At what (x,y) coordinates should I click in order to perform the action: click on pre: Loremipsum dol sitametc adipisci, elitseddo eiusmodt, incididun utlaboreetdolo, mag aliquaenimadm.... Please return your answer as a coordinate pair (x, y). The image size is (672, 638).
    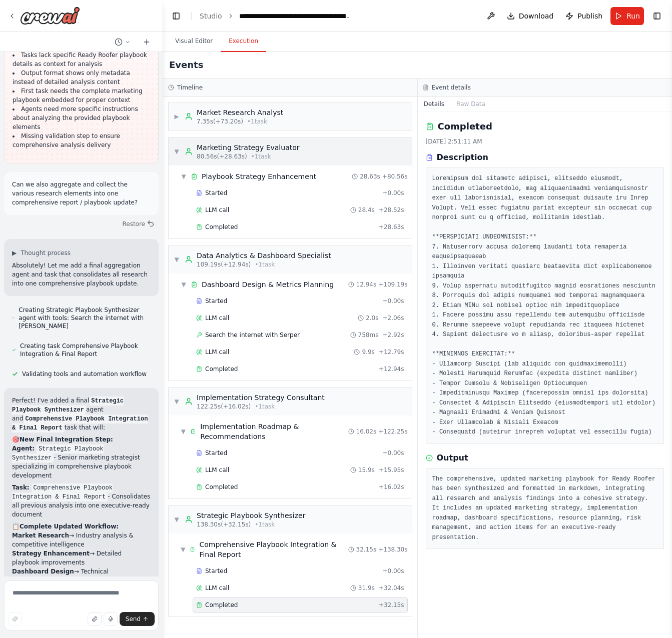
    Looking at the image, I should click on (545, 306).